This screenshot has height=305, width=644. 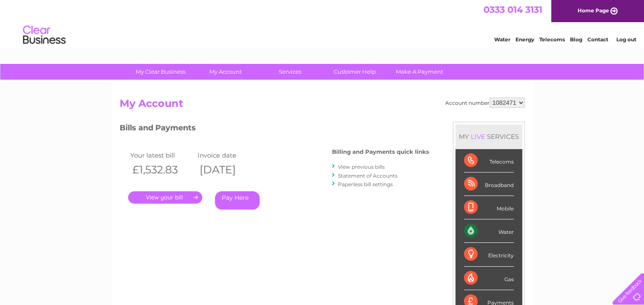 What do you see at coordinates (576, 39) in the screenshot?
I see `a: Blog` at bounding box center [576, 39].